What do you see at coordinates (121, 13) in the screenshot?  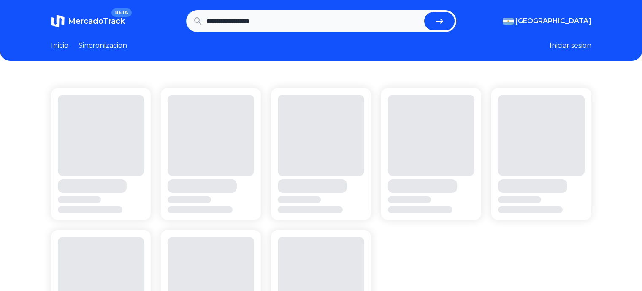 I see `span: BETA` at bounding box center [121, 13].